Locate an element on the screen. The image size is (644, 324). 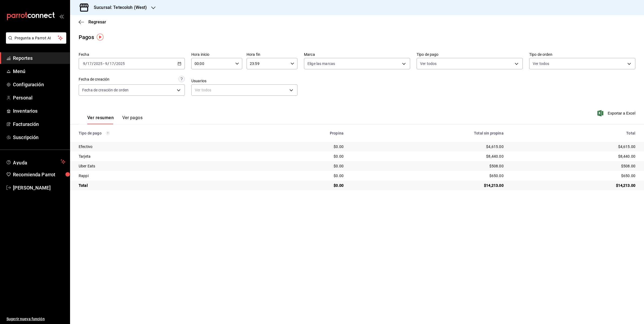
h3: Sucursal: Tetecoloh (West) is located at coordinates (118, 8).